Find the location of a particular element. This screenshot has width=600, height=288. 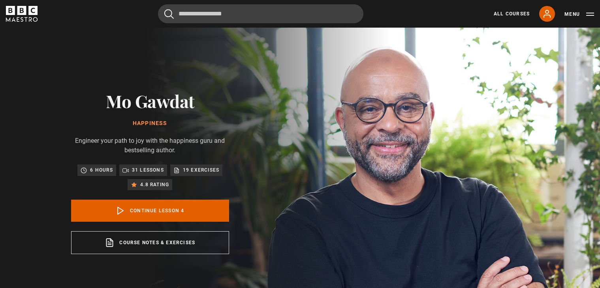

h2: Mo Gawdat is located at coordinates (150, 101).